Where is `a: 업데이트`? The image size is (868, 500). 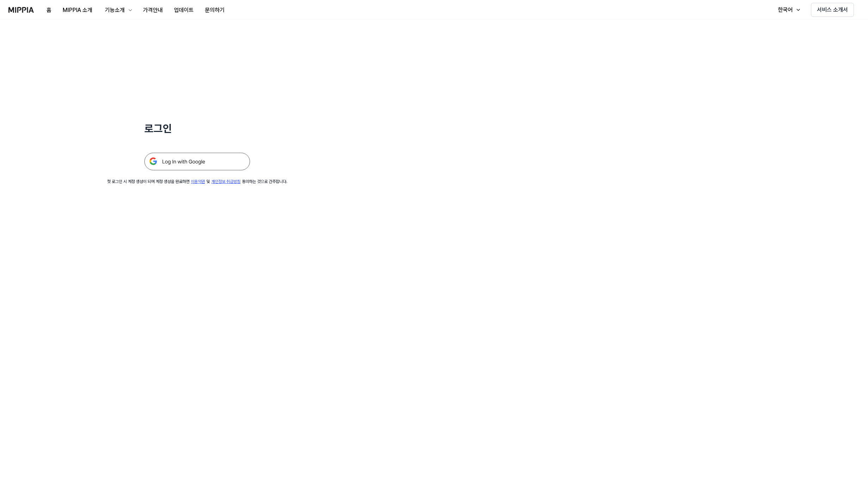 a: 업데이트 is located at coordinates (184, 10).